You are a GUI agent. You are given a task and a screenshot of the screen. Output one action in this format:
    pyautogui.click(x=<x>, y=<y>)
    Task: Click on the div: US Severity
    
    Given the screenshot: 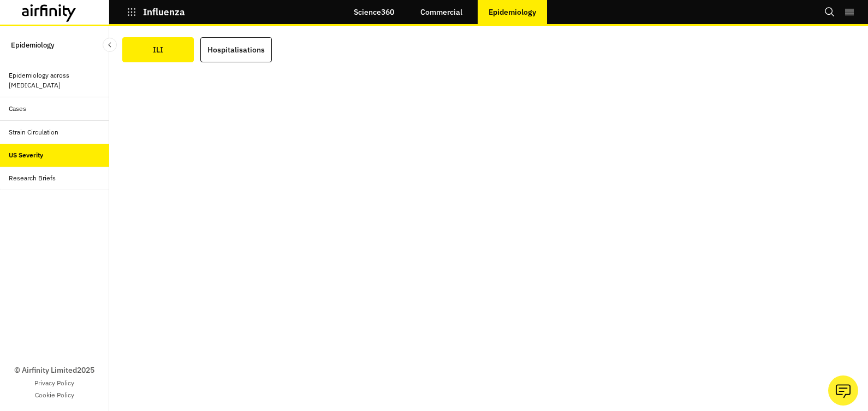 What is the action you would take?
    pyautogui.click(x=25, y=155)
    